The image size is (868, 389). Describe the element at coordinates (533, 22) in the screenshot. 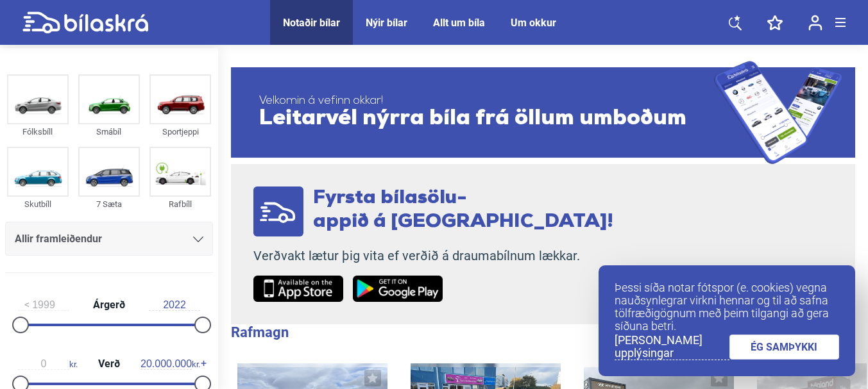

I see `a: Um okkur` at that location.